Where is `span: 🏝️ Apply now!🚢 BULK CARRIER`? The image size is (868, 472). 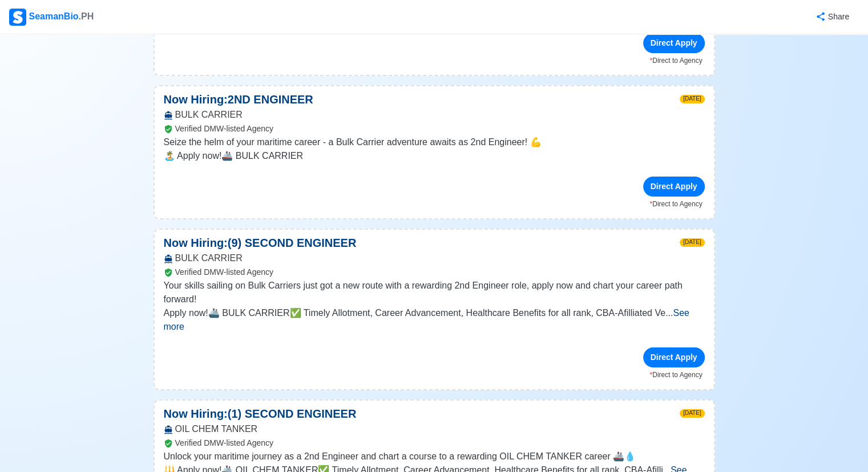
span: 🏝️ Apply now!🚢 BULK CARRIER is located at coordinates (234, 155).